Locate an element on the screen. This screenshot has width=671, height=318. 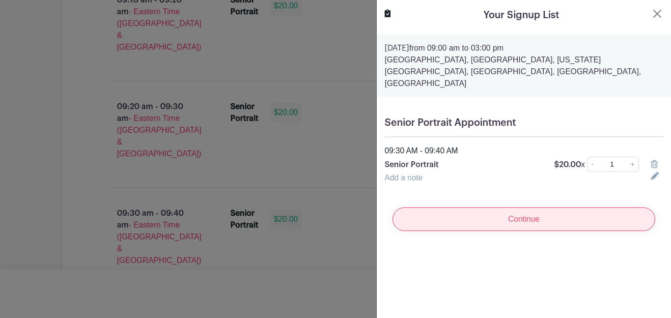
div: 09:30 AM - 09:40 AM is located at coordinates (523, 151).